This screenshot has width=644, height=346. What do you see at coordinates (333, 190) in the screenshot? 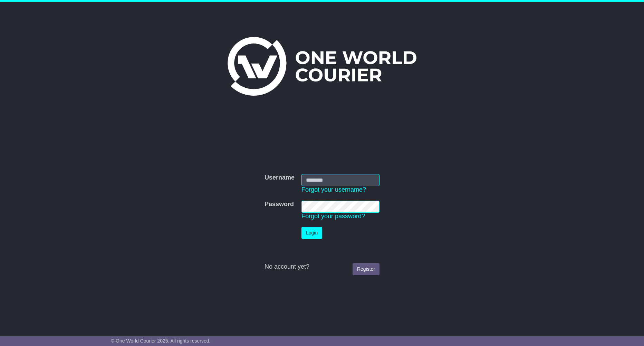
I see `a: Forgot your username?` at bounding box center [333, 190].